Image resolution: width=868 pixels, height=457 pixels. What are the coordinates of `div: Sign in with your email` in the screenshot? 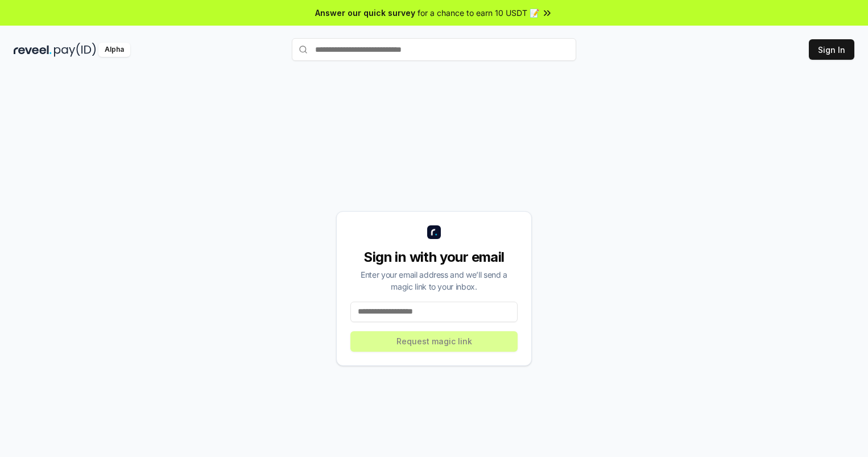 It's located at (434, 257).